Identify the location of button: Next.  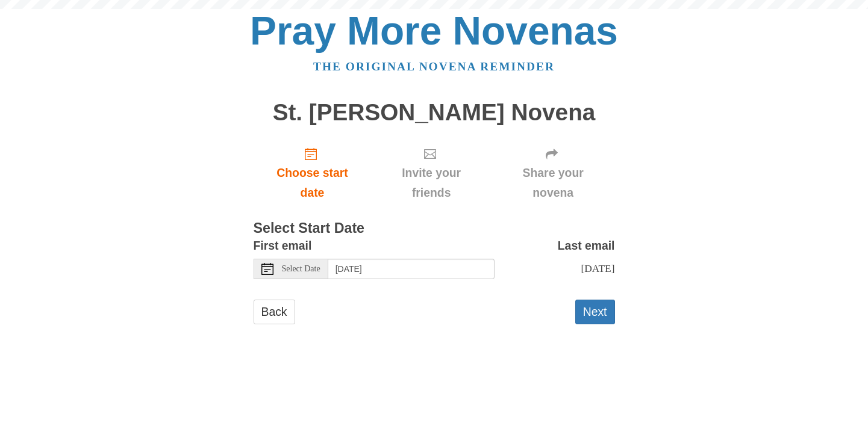
(595, 312).